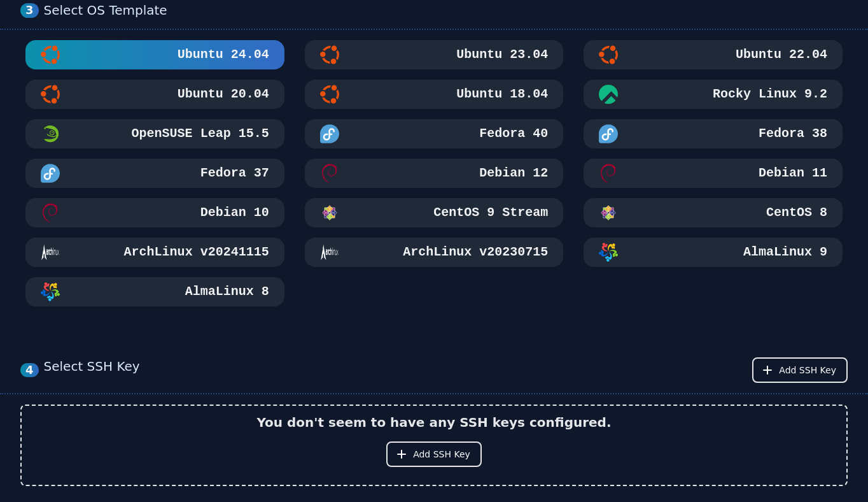 The height and width of the screenshot is (502, 868). What do you see at coordinates (769, 94) in the screenshot?
I see `h3: Rocky Linux 9.2` at bounding box center [769, 94].